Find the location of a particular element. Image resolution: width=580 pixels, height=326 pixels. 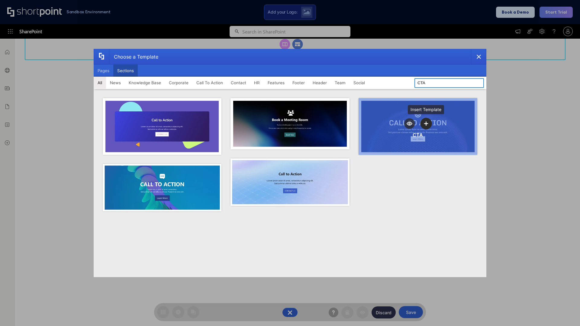

input: Search is located at coordinates (449, 83).